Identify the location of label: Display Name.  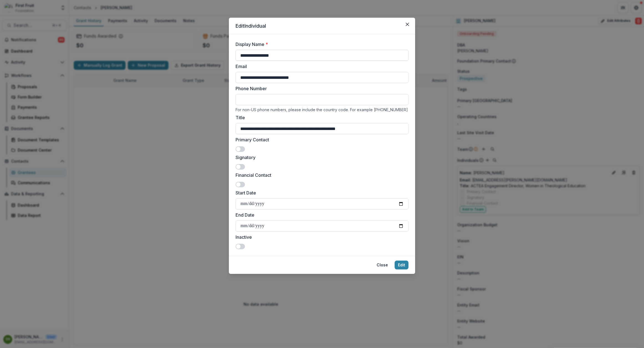
(320, 44).